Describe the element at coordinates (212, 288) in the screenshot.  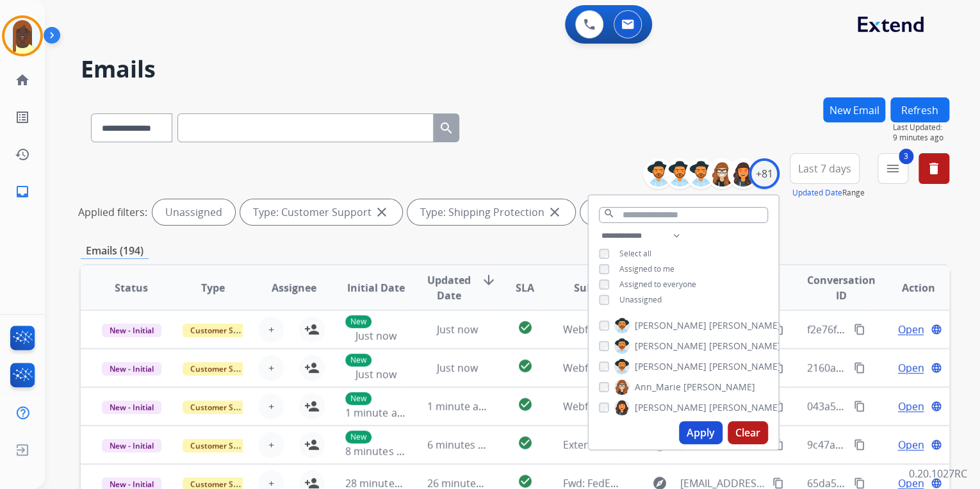
I see `span: Type` at that location.